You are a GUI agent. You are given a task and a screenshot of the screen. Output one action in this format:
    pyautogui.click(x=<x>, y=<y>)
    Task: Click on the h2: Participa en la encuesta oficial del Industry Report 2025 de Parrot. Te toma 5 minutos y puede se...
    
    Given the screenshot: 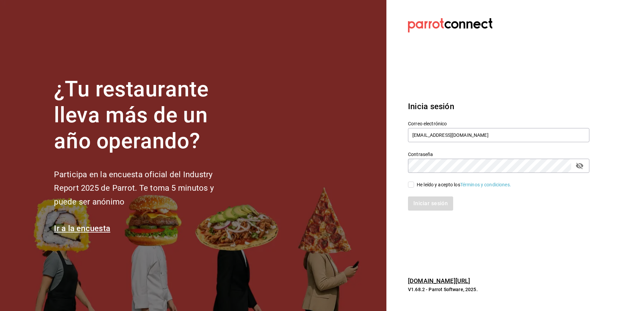 What is the action you would take?
    pyautogui.click(x=145, y=188)
    